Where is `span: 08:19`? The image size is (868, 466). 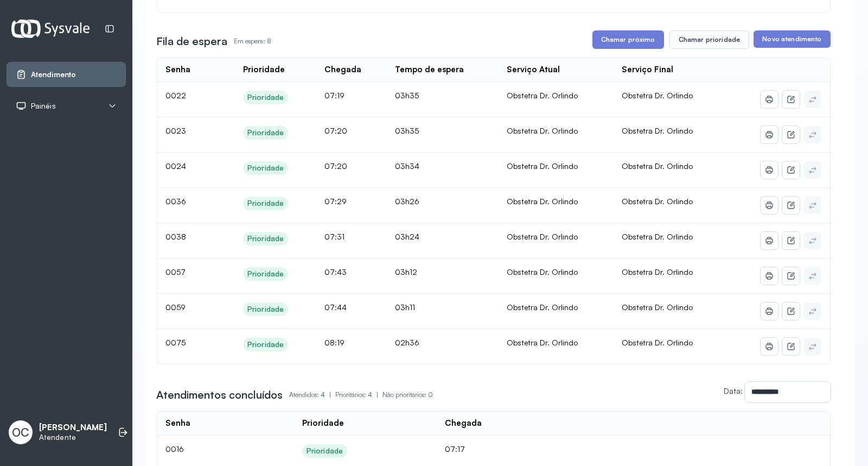
span: 08:19 is located at coordinates (334, 342).